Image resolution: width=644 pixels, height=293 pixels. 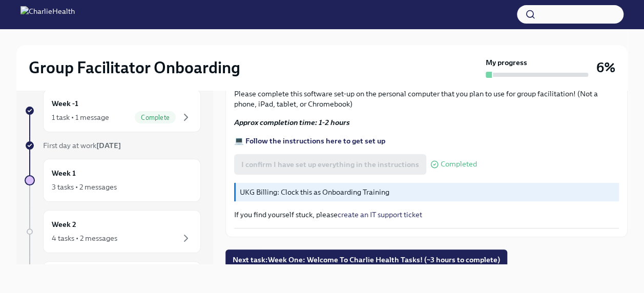 I want to click on h3: 6%, so click(x=605, y=68).